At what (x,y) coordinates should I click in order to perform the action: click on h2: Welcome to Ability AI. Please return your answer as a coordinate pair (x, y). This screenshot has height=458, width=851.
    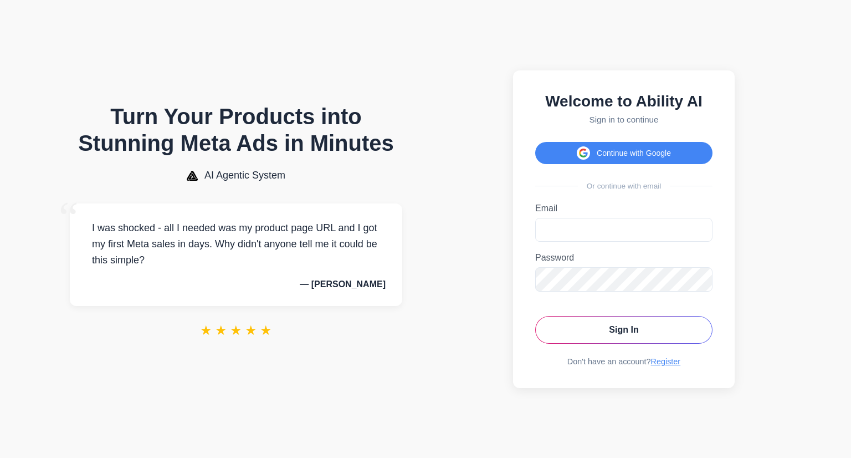
    Looking at the image, I should click on (624, 101).